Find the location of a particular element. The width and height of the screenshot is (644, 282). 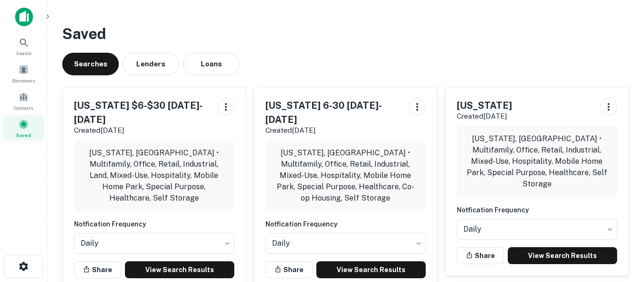

div: Saved is located at coordinates (24, 128).